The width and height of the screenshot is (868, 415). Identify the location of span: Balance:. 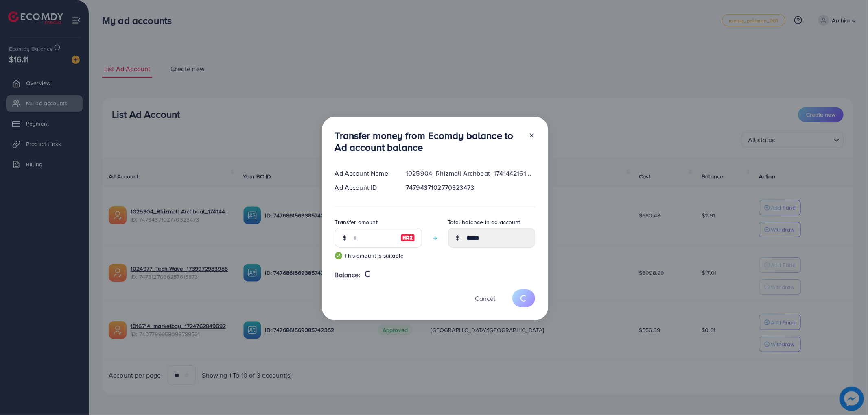
(347, 275).